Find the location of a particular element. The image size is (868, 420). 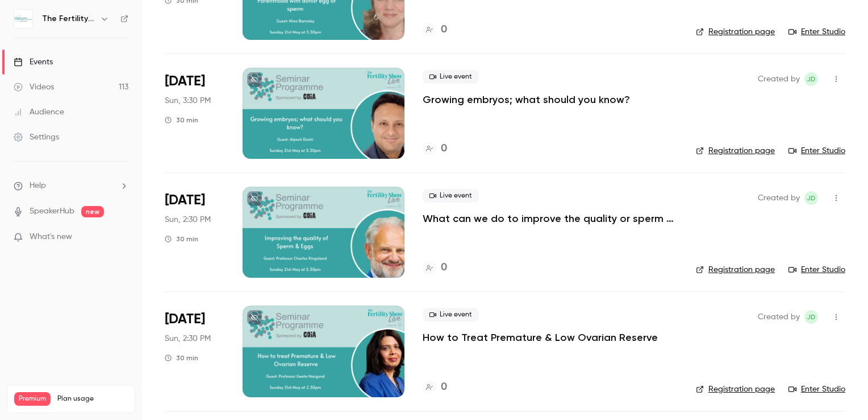

a: SpeakerHub is located at coordinates (52, 211).